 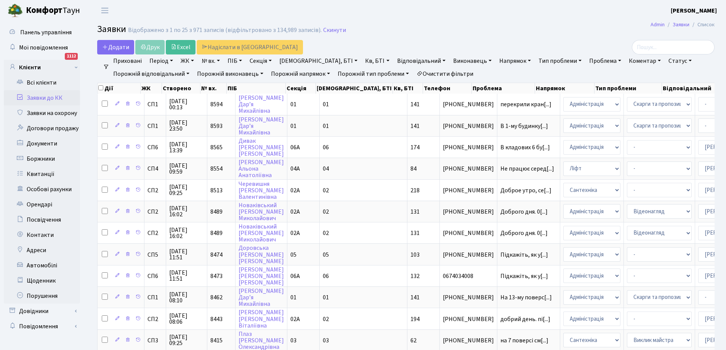 What do you see at coordinates (71, 56) in the screenshot?
I see `div: 1112` at bounding box center [71, 56].